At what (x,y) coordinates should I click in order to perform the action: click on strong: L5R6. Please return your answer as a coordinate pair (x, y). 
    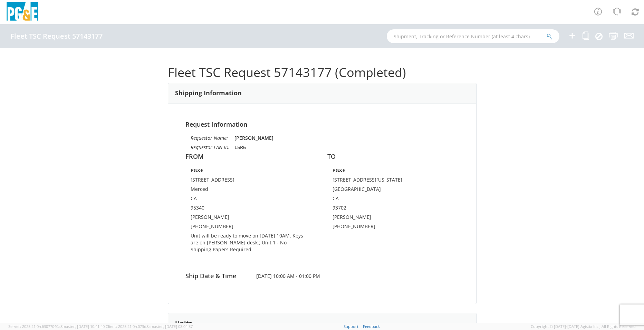
    Looking at the image, I should click on (240, 147).